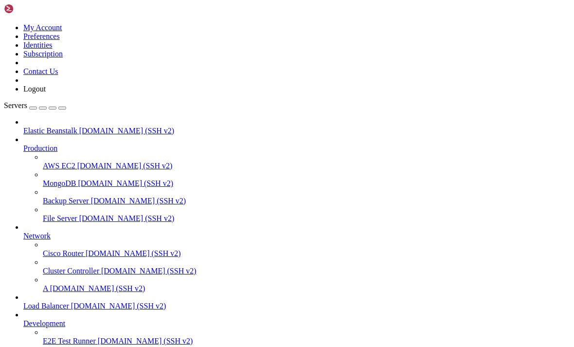 The height and width of the screenshot is (347, 574). What do you see at coordinates (41, 36) in the screenshot?
I see `a: Preferences` at bounding box center [41, 36].